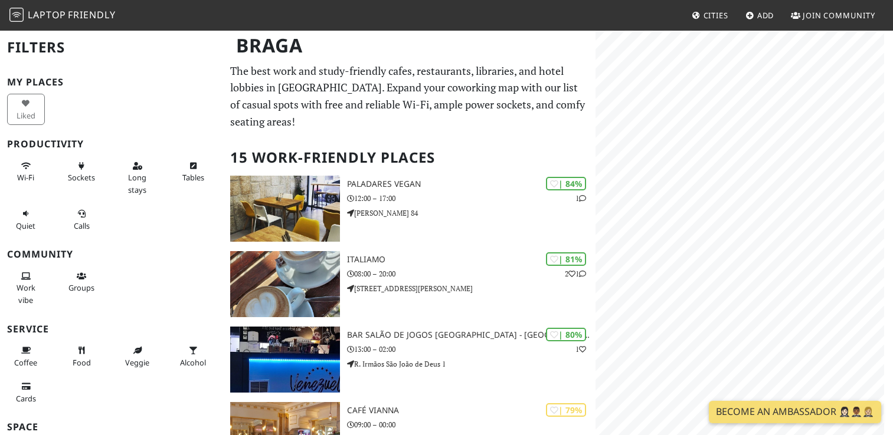 Image resolution: width=893 pixels, height=435 pixels. I want to click on div: | 84%, so click(566, 183).